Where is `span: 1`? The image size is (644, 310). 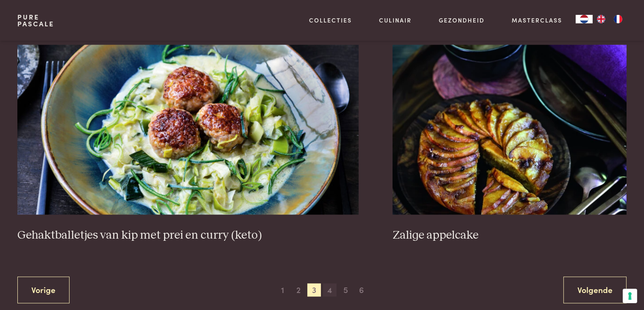
span: 1 is located at coordinates (283, 291).